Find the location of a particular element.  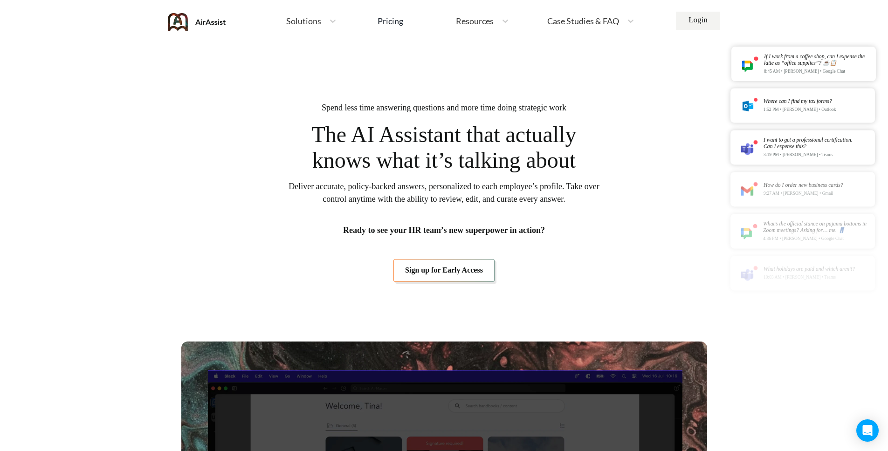

span: Solutions is located at coordinates (304, 21).